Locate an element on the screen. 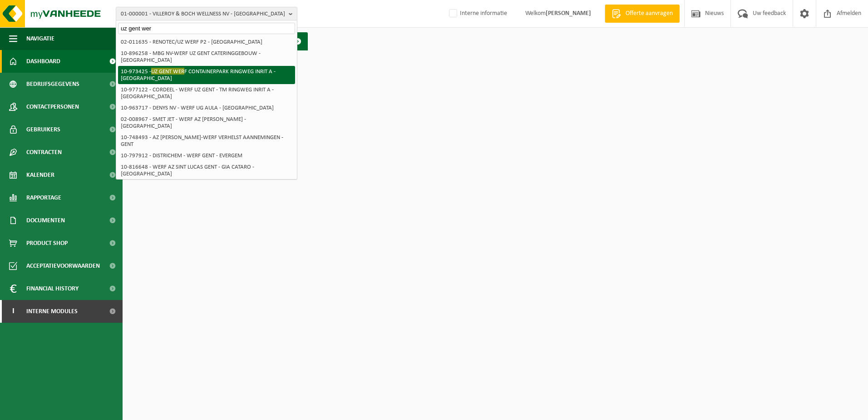  span: Navigatie is located at coordinates (41, 38).